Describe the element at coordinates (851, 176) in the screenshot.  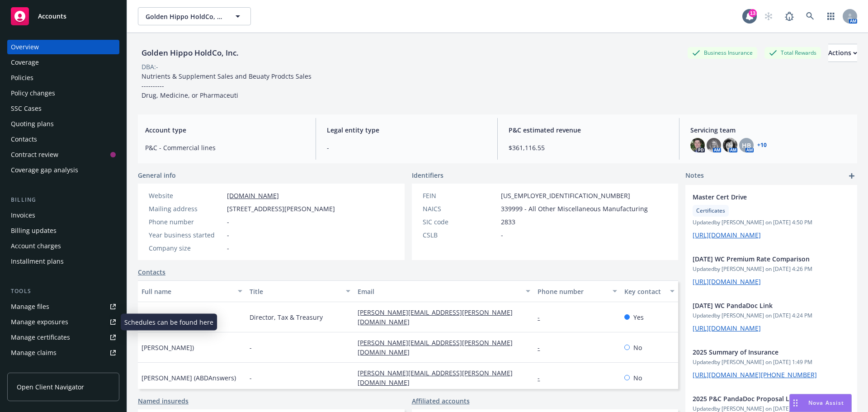
I see `a: add` at that location.